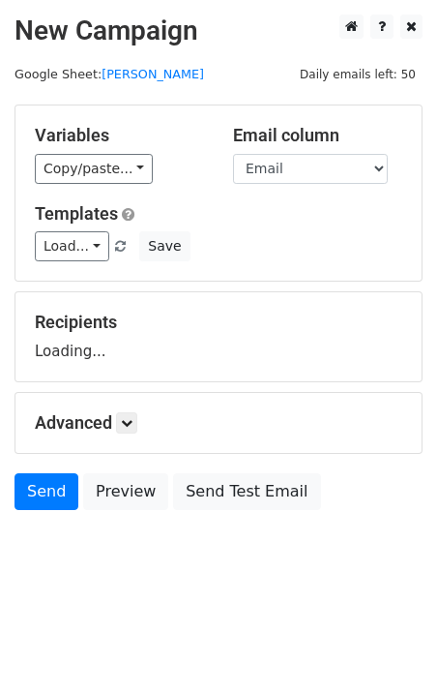 The image size is (437, 693). Describe the element at coordinates (219, 423) in the screenshot. I see `h5: Advanced` at that location.